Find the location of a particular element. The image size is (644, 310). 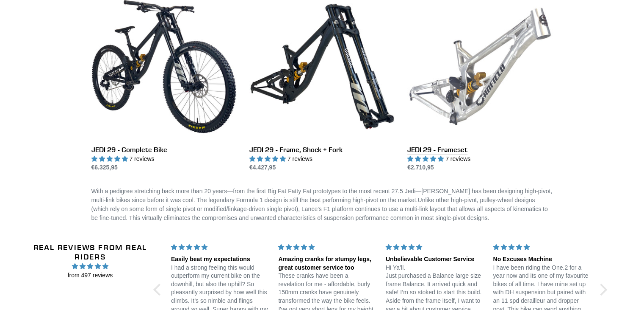

div: No Excuses Machine is located at coordinates (542, 259).